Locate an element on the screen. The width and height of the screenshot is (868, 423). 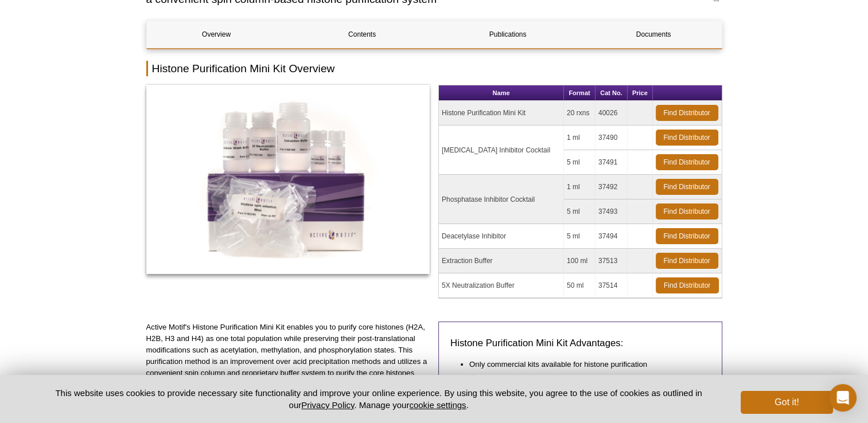
div: Open Intercom Messenger is located at coordinates (843, 398).